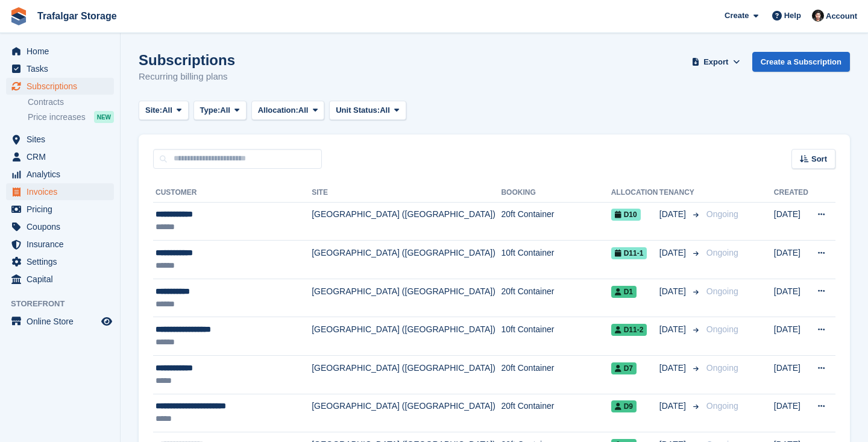 This screenshot has width=868, height=442. Describe the element at coordinates (154, 110) in the screenshot. I see `span: Site:` at that location.